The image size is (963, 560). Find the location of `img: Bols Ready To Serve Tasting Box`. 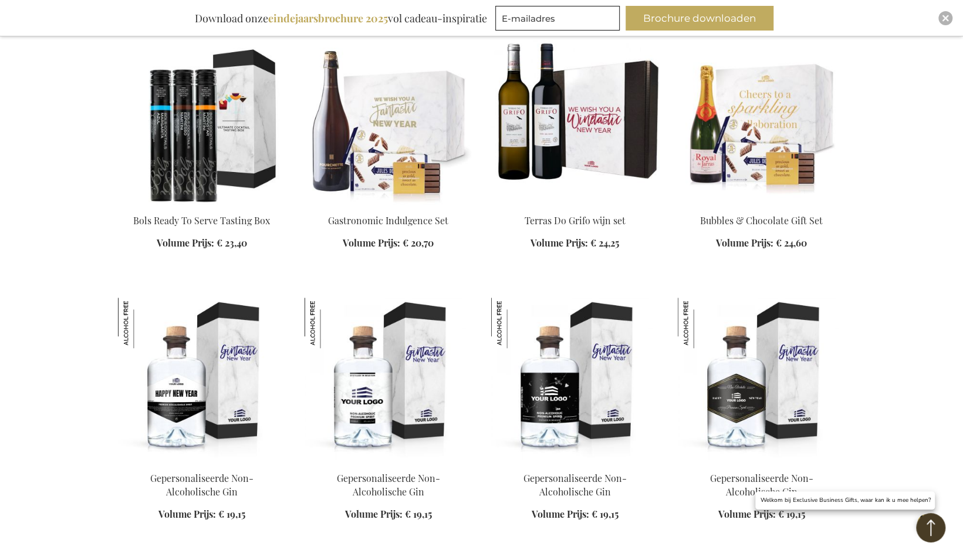

img: Bols Ready To Serve Tasting Box is located at coordinates (202, 122).